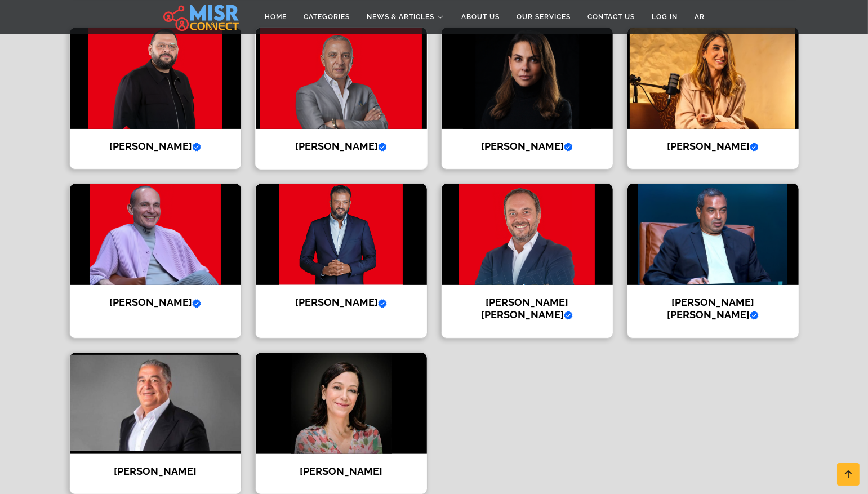 This screenshot has height=494, width=868. Describe the element at coordinates (201, 17) in the screenshot. I see `img: main.misr_connect` at that location.